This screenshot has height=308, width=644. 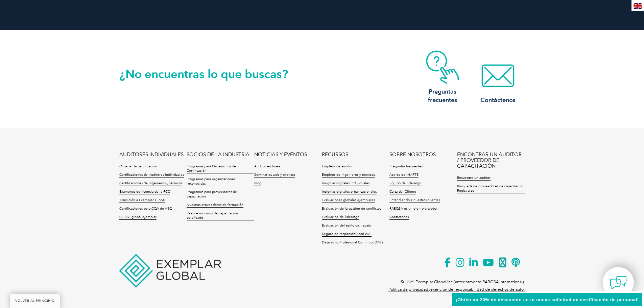 I want to click on font: Realice un curso de capacitación certificado, so click(x=212, y=215).